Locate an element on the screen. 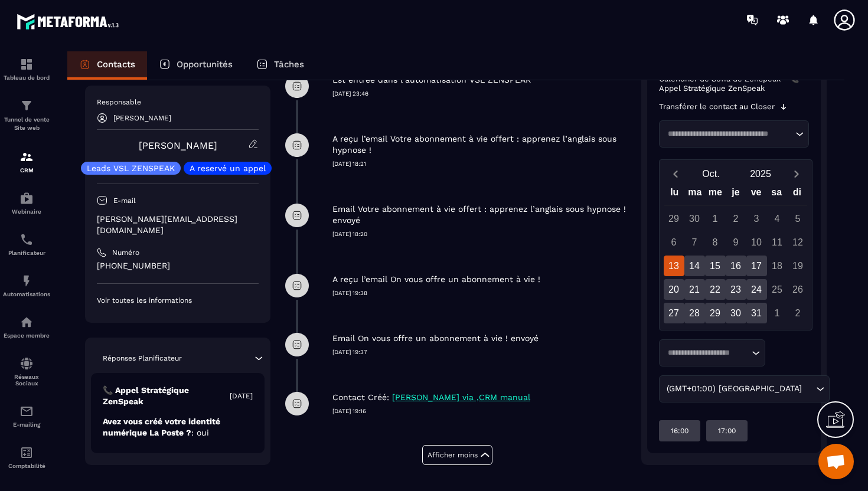  img: automations is located at coordinates (27, 198).